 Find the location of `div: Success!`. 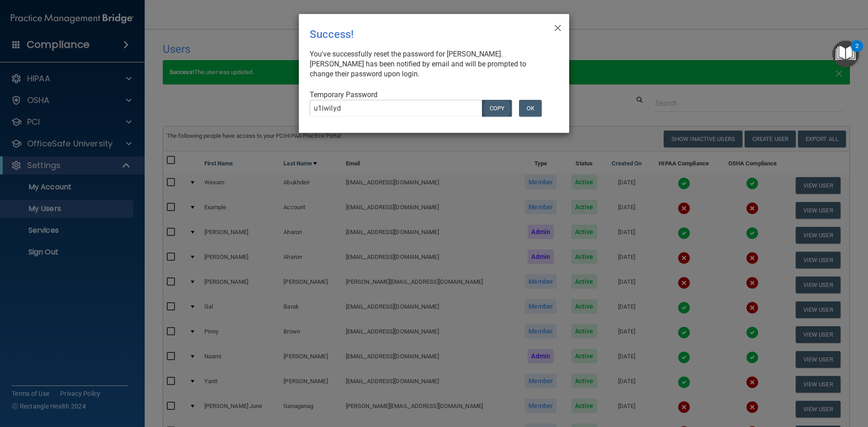

div: Success! is located at coordinates (416, 34).